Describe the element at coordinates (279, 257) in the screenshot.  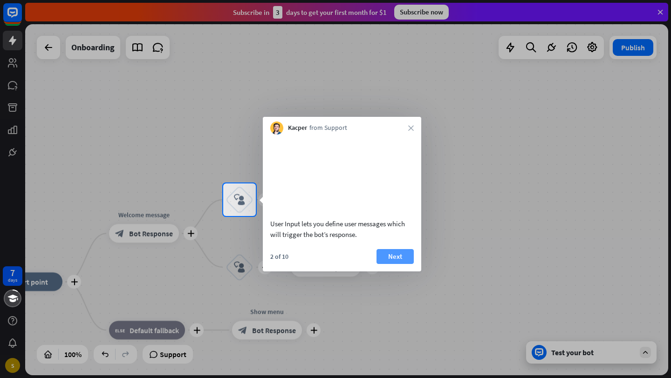
I see `div: 2 of 10` at that location.